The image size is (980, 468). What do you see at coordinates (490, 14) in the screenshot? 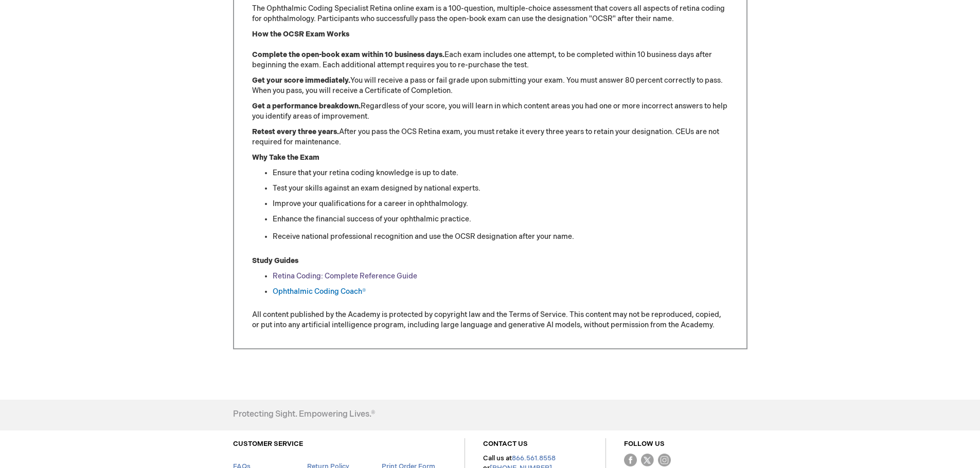
I see `p: The Ophthalmic Coding Specialist Retina online exam is a 100-question, multiple-choice assessment...` at bounding box center [490, 14].